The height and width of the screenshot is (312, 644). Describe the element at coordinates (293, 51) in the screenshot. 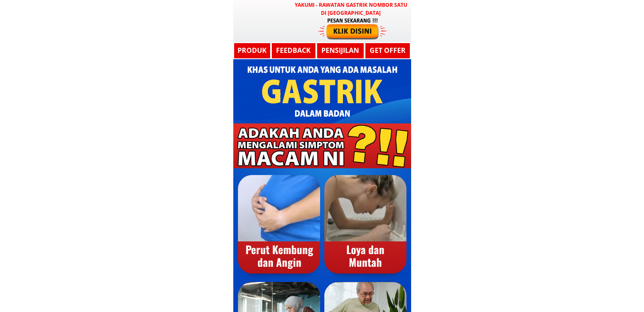

I see `h3: Feedback` at that location.